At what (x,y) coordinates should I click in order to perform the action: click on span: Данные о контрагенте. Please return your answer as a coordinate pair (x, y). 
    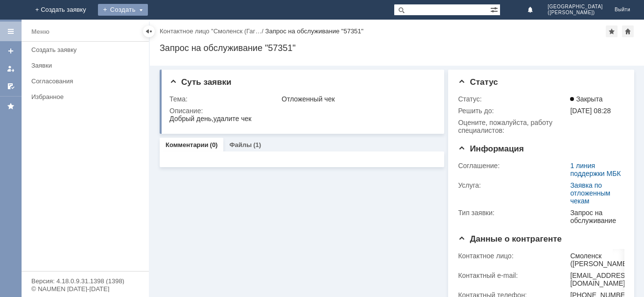
    Looking at the image, I should click on (510, 239).